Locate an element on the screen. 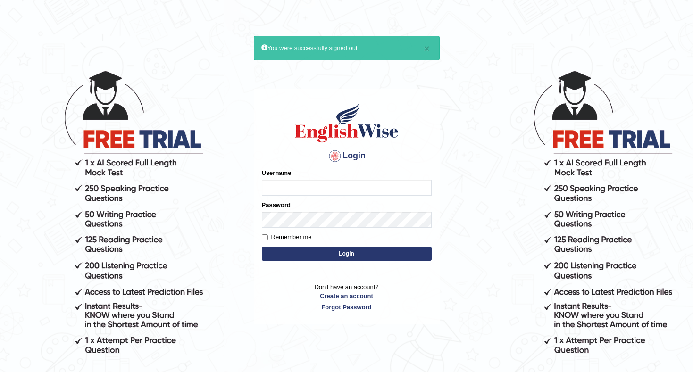 The height and width of the screenshot is (372, 693). p: Don't have an account? is located at coordinates (347, 297).